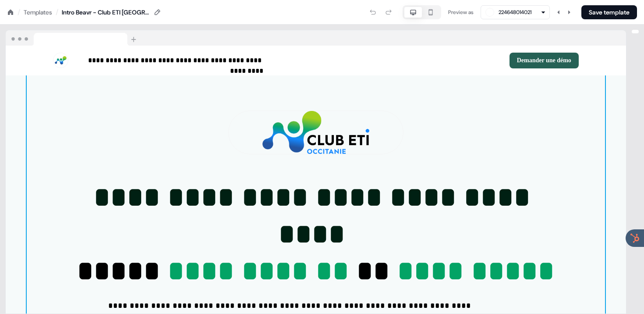 This screenshot has height=314, width=644. Describe the element at coordinates (73, 38) in the screenshot. I see `img: Browser topbar` at that location.